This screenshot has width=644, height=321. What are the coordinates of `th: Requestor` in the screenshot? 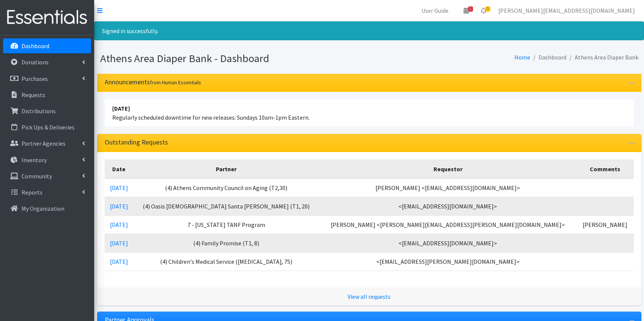 It's located at (447, 169).